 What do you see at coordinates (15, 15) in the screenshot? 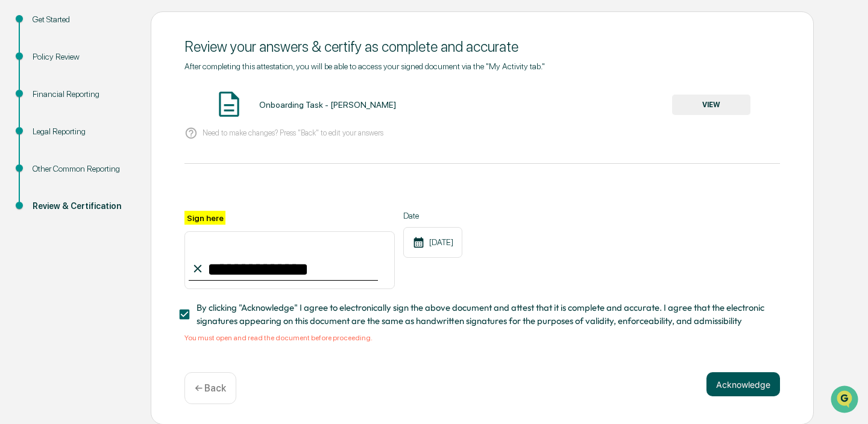
I see `img: f2157a4c-a0d3-4daa-907e-bb6f0de503a5-1751232295721` at bounding box center [15, 15].